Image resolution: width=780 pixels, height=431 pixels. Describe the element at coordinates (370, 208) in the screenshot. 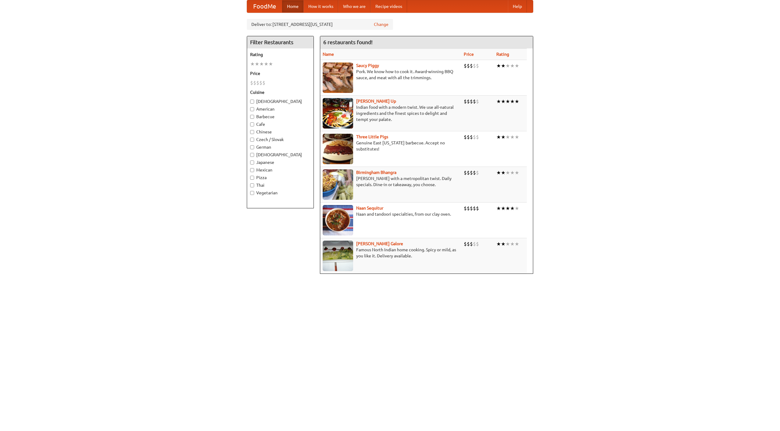

I see `a: Naan Sequitur` at that location.